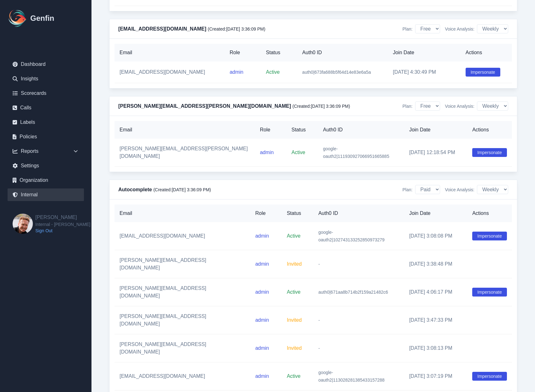 This screenshot has height=392, width=535. I want to click on a: Scorecards, so click(45, 93).